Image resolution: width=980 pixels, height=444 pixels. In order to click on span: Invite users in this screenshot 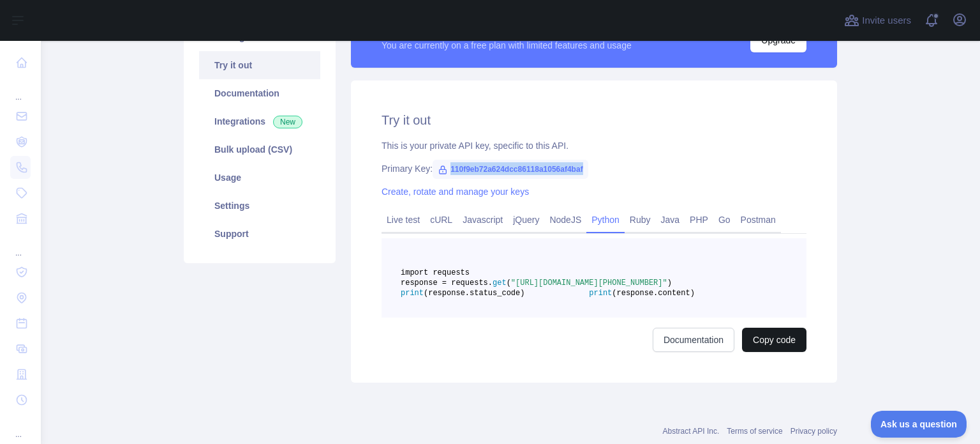, I will do `click(887, 20)`.